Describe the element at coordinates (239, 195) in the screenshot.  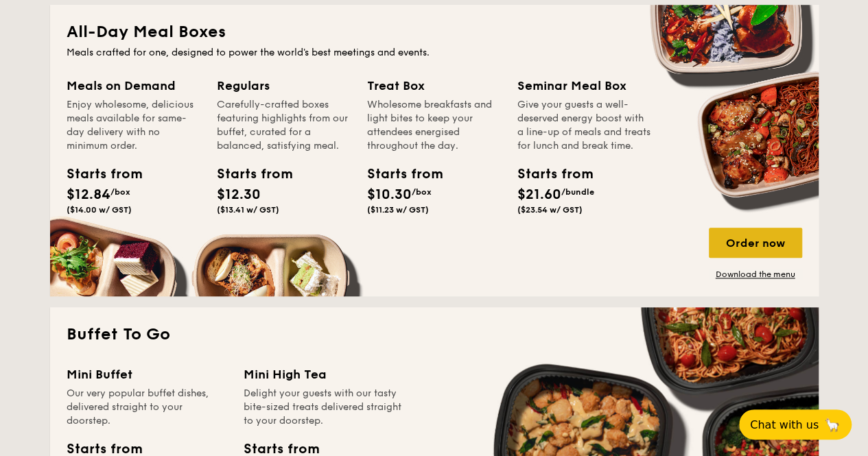
I see `span: $12.30` at that location.